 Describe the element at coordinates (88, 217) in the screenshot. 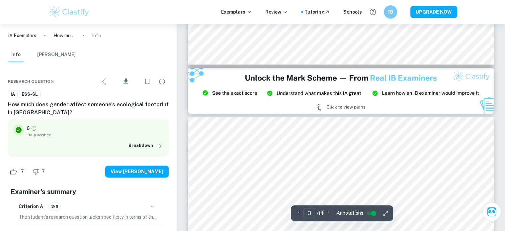

I see `p: The student's research question lacks specificity in terms of the aspects of the ecological footp...` at that location.